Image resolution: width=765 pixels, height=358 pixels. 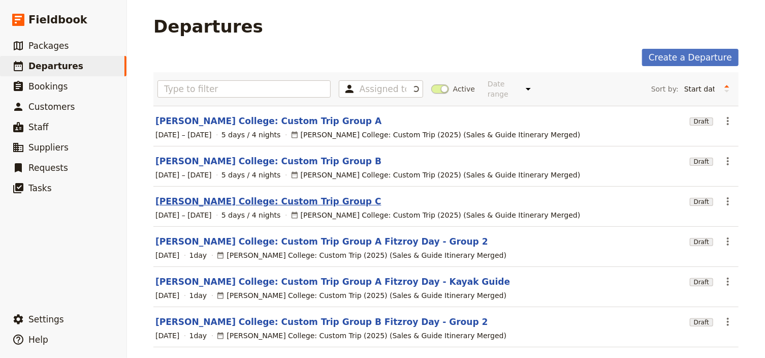 I want to click on select: Sort by:, so click(x=699, y=89).